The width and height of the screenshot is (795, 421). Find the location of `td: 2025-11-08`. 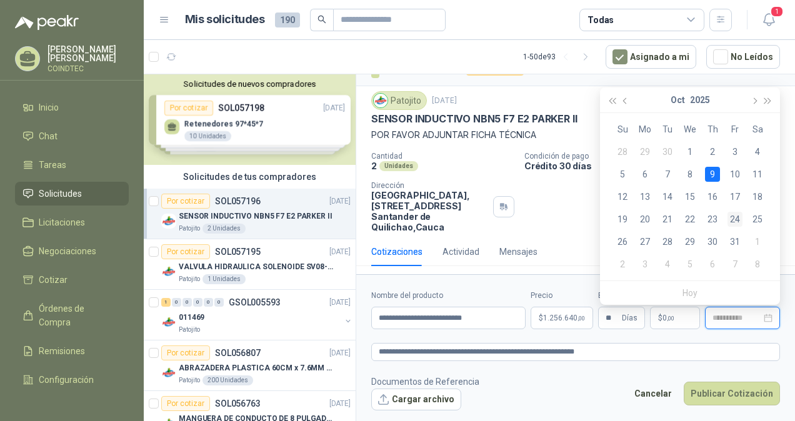

td: 2025-11-08 is located at coordinates (757, 264).